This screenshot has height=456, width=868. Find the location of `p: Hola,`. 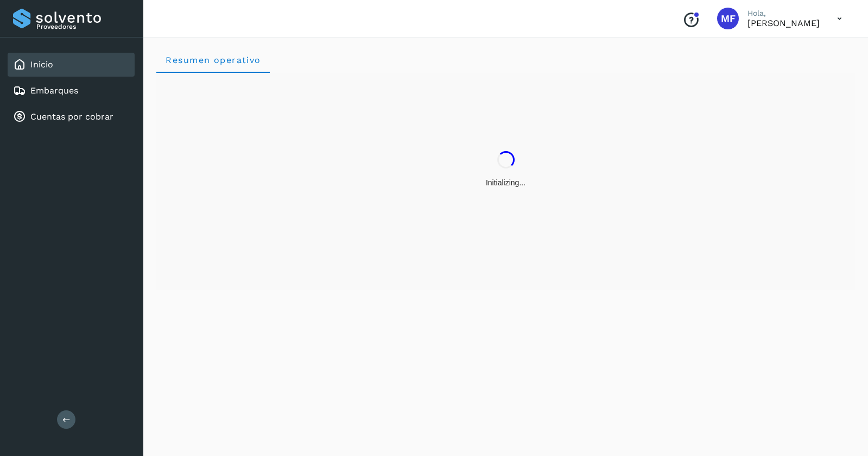

p: Hola, is located at coordinates (783, 13).